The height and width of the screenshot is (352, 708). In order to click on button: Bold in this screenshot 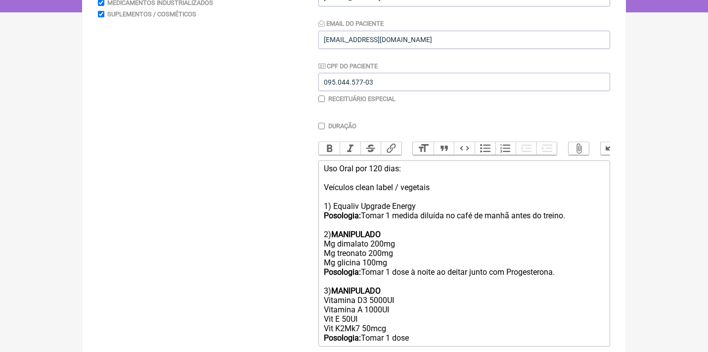, I will do `click(329, 148)`.